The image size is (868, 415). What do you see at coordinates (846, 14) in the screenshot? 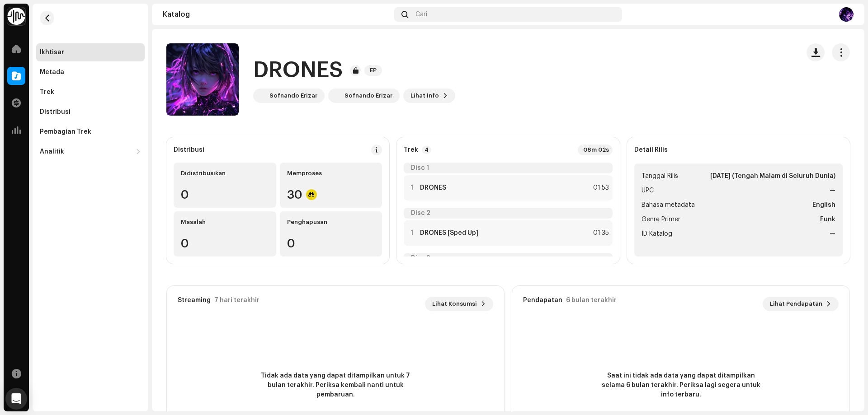
I see `img: 447d8518-ca6d-4be0-9ef6-736020de5490` at bounding box center [846, 14].